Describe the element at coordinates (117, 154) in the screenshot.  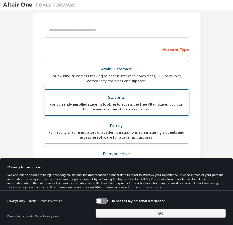
I see `div: Everyone else` at that location.